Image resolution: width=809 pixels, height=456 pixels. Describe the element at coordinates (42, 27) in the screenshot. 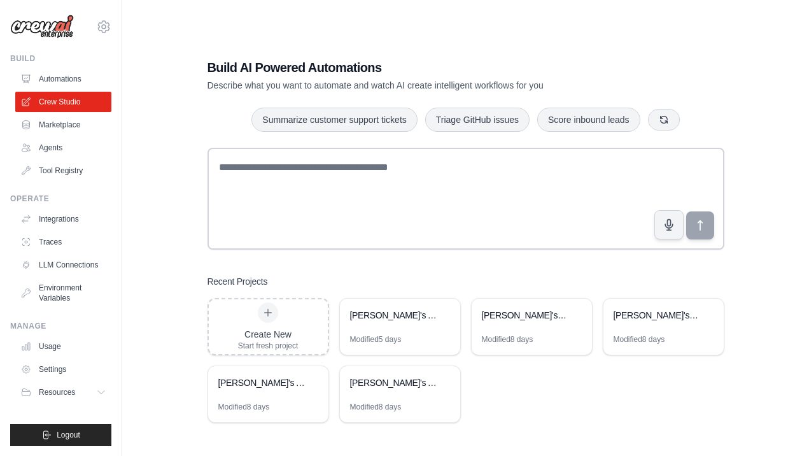

I see `img: Logo` at that location.